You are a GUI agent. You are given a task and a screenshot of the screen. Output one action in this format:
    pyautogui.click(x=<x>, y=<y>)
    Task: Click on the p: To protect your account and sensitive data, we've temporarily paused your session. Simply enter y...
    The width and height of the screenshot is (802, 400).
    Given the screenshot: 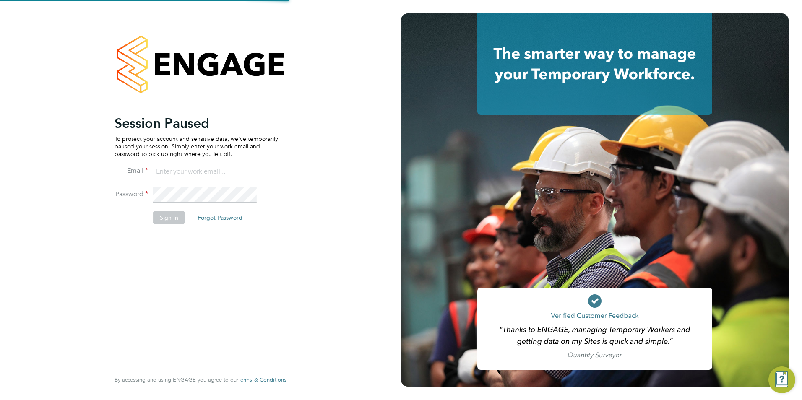 What is the action you would take?
    pyautogui.click(x=196, y=146)
    